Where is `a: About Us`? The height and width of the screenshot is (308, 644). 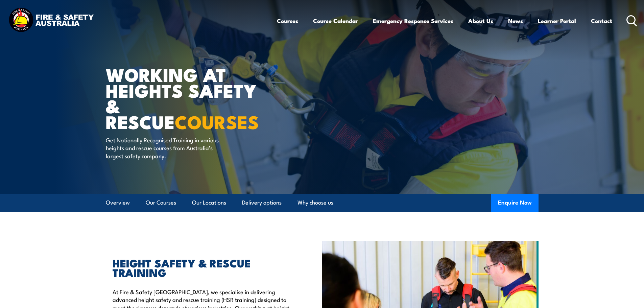 a: About Us is located at coordinates (481, 21).